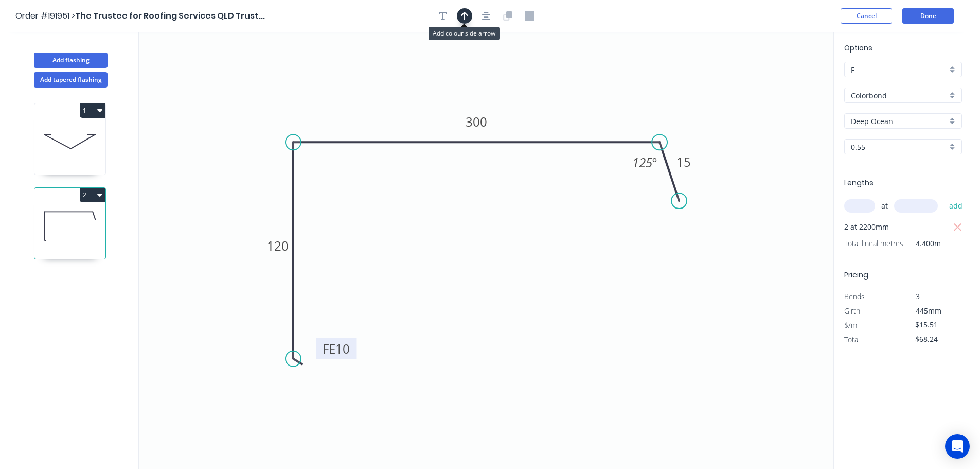 This screenshot has height=469, width=980. What do you see at coordinates (93, 195) in the screenshot?
I see `button: 2` at bounding box center [93, 195].